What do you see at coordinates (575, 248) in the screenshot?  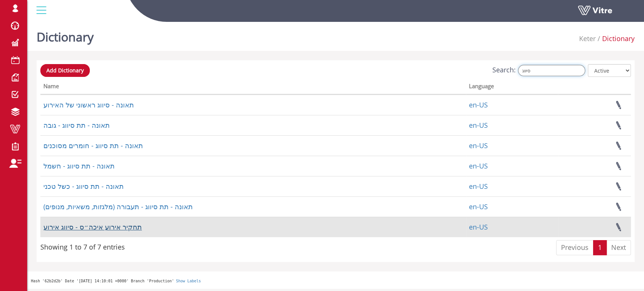 I see `a: Previous` at bounding box center [575, 248].